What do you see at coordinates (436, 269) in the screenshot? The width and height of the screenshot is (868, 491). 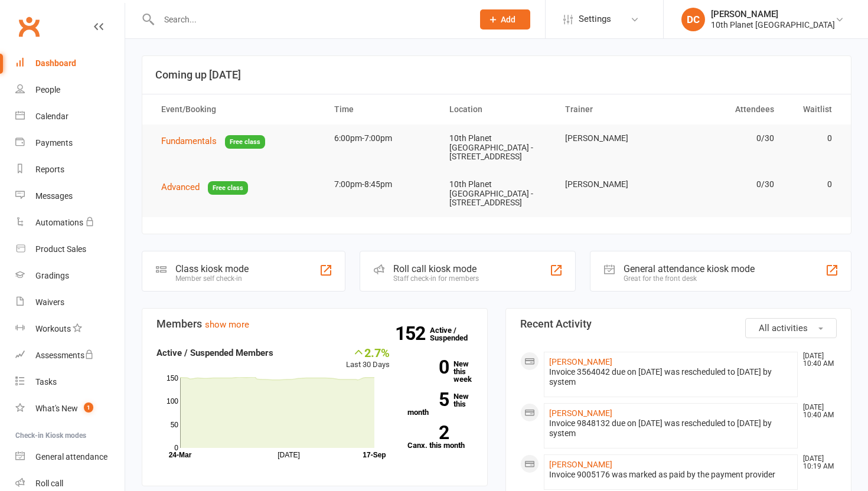 I see `div: Roll call kiosk mode` at bounding box center [436, 269].